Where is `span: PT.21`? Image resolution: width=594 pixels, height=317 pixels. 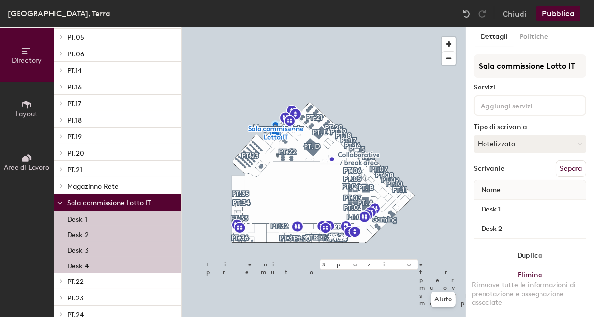 span: PT.21 is located at coordinates (74, 170).